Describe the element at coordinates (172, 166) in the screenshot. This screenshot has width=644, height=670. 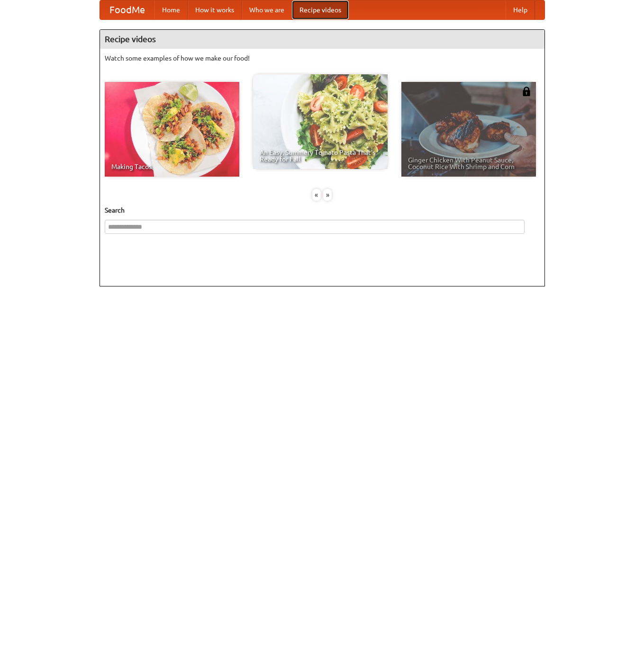
I see `span: Making Tacos` at that location.